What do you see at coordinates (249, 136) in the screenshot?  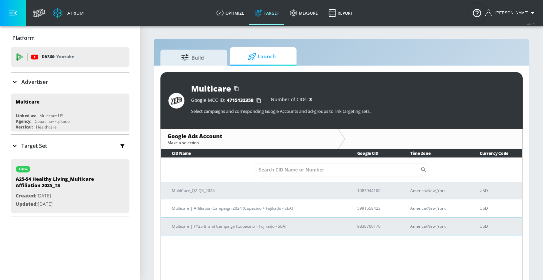 I see `div: Google Ads Account` at bounding box center [249, 136].